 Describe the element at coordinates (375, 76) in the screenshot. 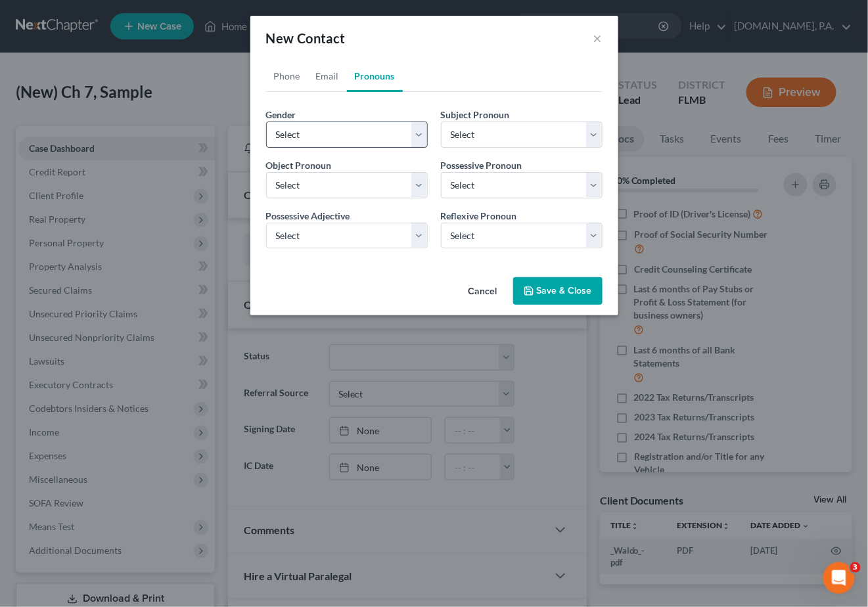

I see `a: Pronouns` at that location.